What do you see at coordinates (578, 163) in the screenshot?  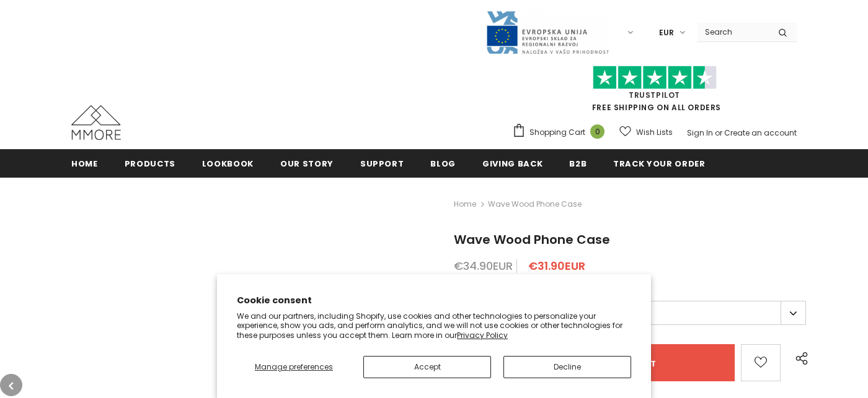 I see `a: B2B` at bounding box center [578, 163].